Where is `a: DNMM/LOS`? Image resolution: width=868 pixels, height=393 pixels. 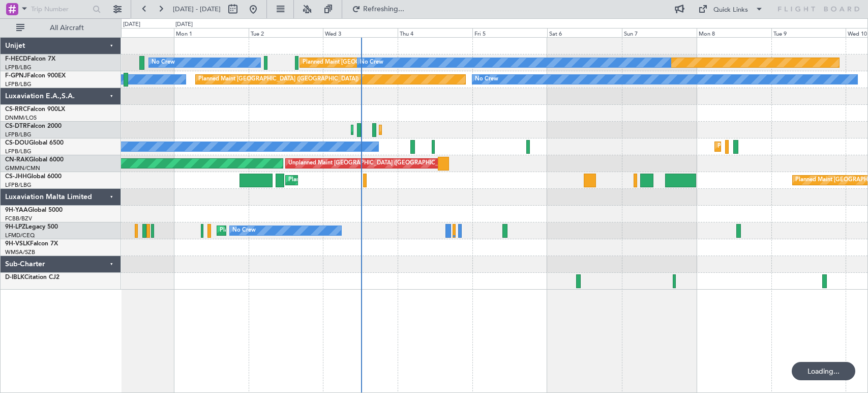 a: DNMM/LOS is located at coordinates (21, 118).